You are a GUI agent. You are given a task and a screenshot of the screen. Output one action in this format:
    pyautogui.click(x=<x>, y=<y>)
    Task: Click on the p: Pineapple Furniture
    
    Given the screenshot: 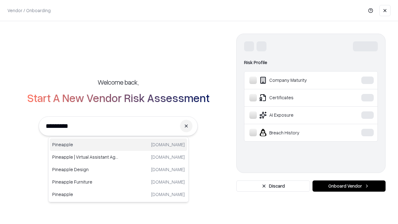 What is the action you would take?
    pyautogui.click(x=85, y=181)
    